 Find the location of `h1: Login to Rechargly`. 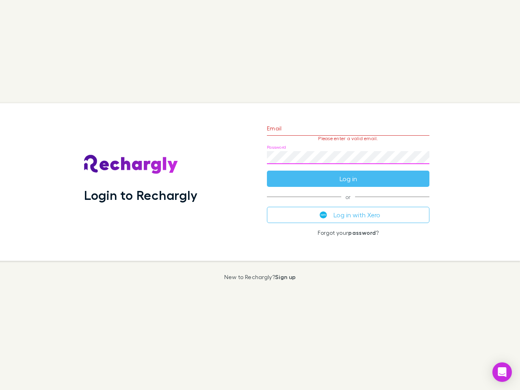

h1: Login to Rechargly is located at coordinates (141, 195).